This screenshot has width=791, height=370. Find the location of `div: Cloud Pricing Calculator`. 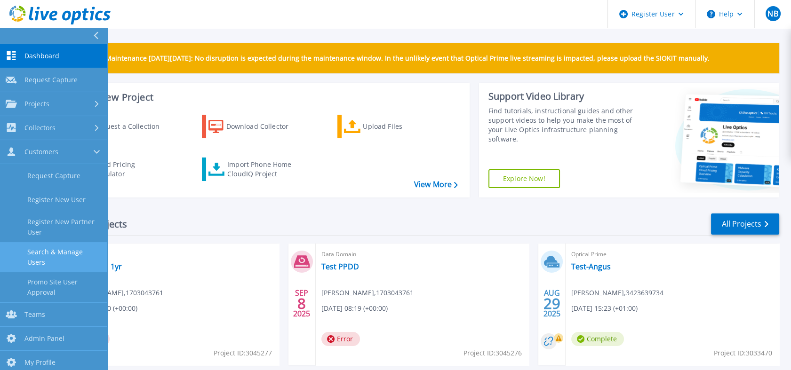

div: Cloud Pricing Calculator is located at coordinates (130, 169).